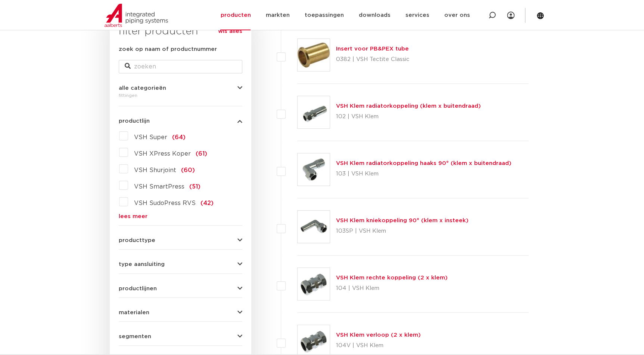 The width and height of the screenshot is (644, 355). I want to click on input: zoeken, so click(181, 67).